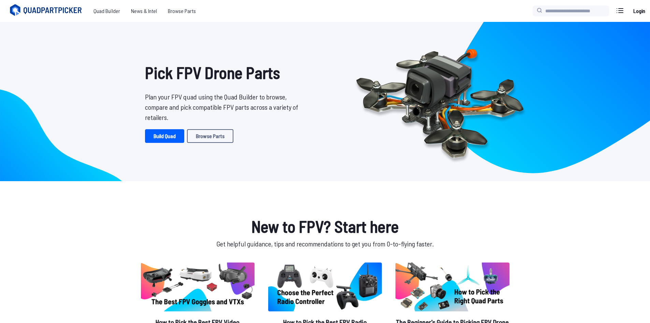 The height and width of the screenshot is (323, 650). I want to click on span: News & Intel, so click(144, 11).